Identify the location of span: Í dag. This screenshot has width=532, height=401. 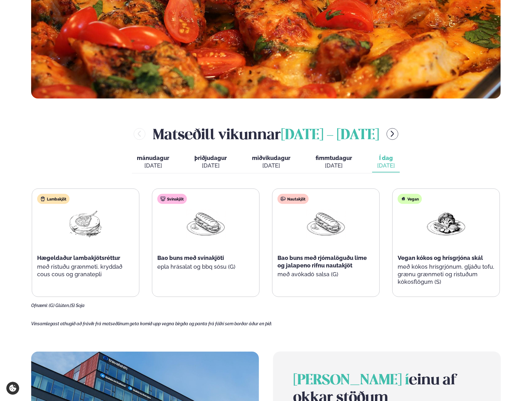
(386, 158).